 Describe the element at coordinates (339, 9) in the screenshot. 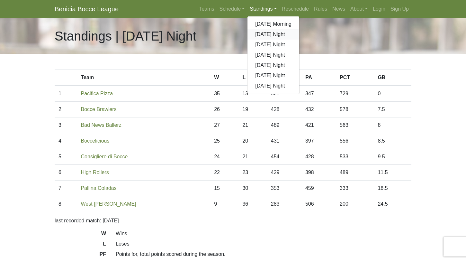

I see `a: News` at that location.